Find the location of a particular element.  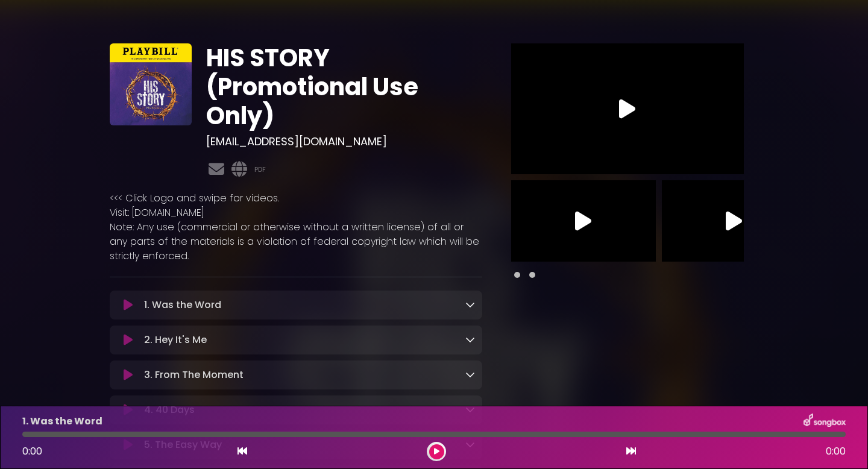

p: 3. From The Moment is located at coordinates (193, 375).